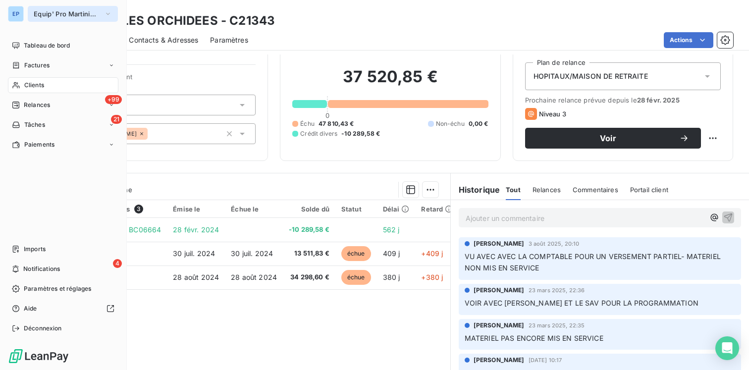 The width and height of the screenshot is (749, 370). Describe the element at coordinates (30, 309) in the screenshot. I see `span: Aide` at that location.